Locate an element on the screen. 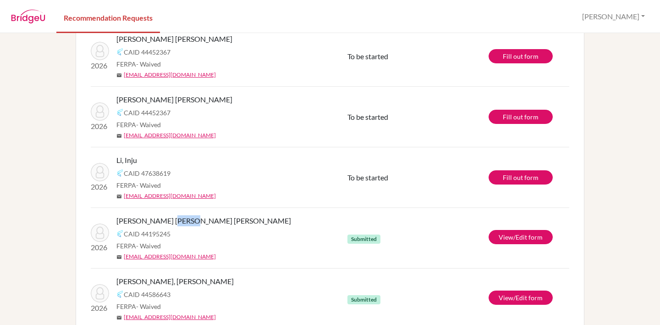 This screenshot has width=660, height=325. span: CAID 44586643 is located at coordinates (147, 294).